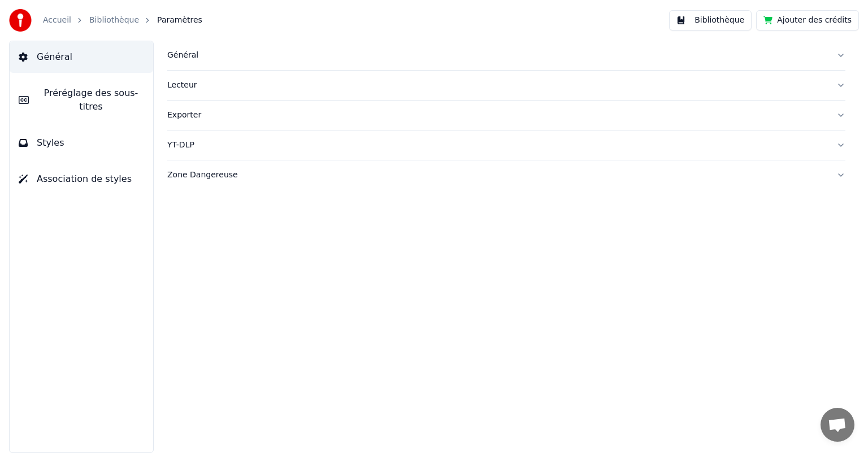 The image size is (868, 453). What do you see at coordinates (55, 57) in the screenshot?
I see `span: Général` at bounding box center [55, 57].